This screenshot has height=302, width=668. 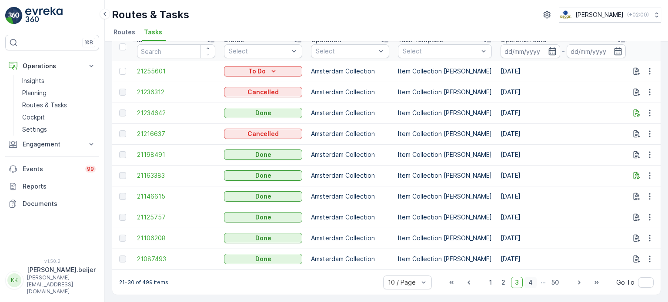 What do you see at coordinates (176, 71) in the screenshot?
I see `a: 21255601` at bounding box center [176, 71].